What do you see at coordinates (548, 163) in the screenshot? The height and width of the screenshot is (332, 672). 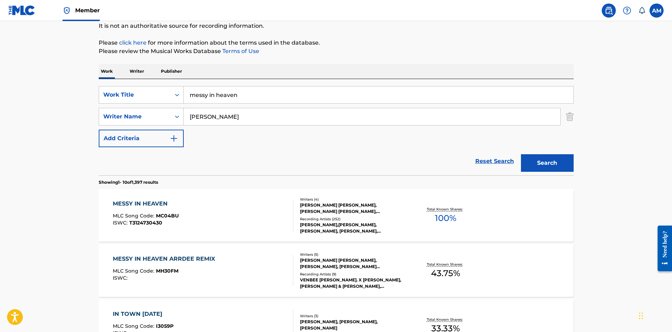 I see `button: Search` at bounding box center [548, 163].